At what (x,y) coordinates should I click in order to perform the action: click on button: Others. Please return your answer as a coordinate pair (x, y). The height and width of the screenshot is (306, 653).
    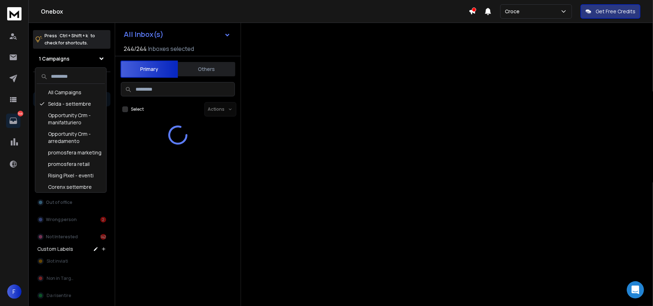
    Looking at the image, I should click on (207, 69).